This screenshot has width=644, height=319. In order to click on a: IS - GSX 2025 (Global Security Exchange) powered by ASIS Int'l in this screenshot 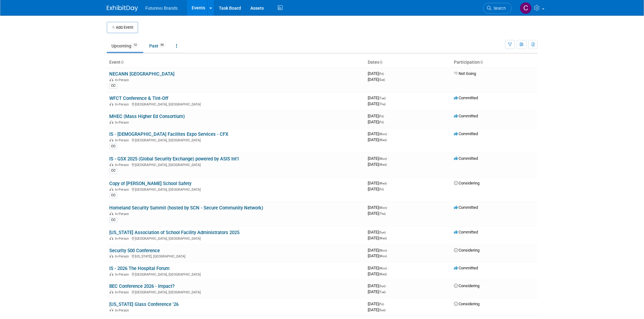, I will do `click(174, 159)`.